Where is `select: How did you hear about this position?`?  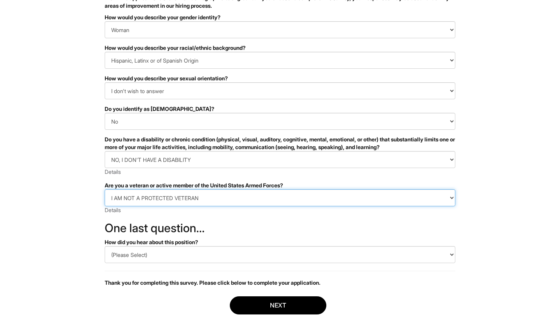
select: How did you hear about this position? is located at coordinates (280, 255).